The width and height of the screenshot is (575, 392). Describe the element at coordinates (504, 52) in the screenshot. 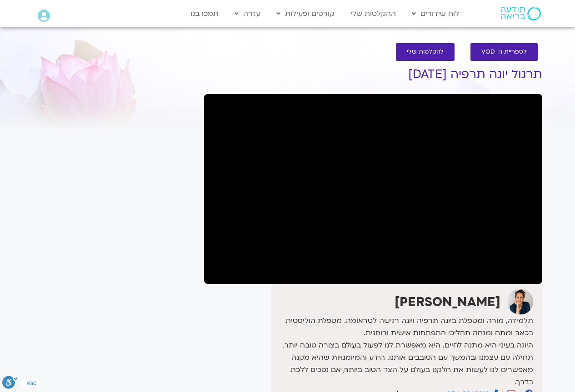

I see `span: לספריית ה-VOD` at that location.